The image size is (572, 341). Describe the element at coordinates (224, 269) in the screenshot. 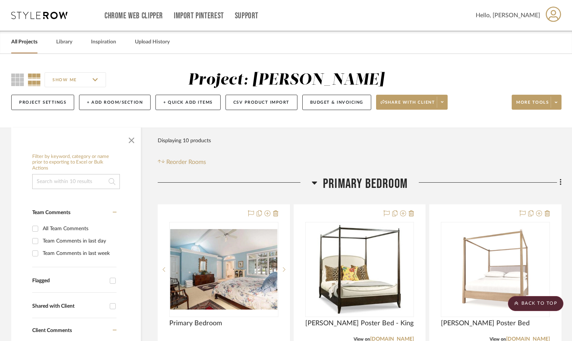

I see `img: Primary Bedroom` at that location.